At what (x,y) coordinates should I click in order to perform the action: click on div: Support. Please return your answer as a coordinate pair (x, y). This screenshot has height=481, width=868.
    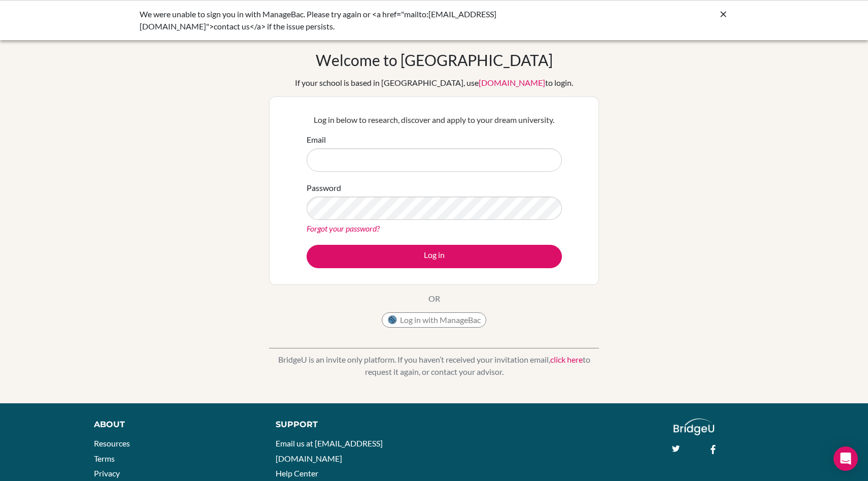
    Looking at the image, I should click on (349, 425).